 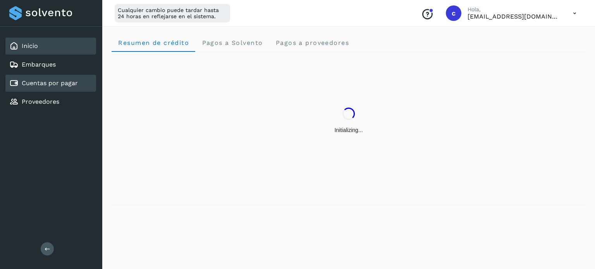 What do you see at coordinates (51, 65) in the screenshot?
I see `div: Embarques` at bounding box center [51, 65].